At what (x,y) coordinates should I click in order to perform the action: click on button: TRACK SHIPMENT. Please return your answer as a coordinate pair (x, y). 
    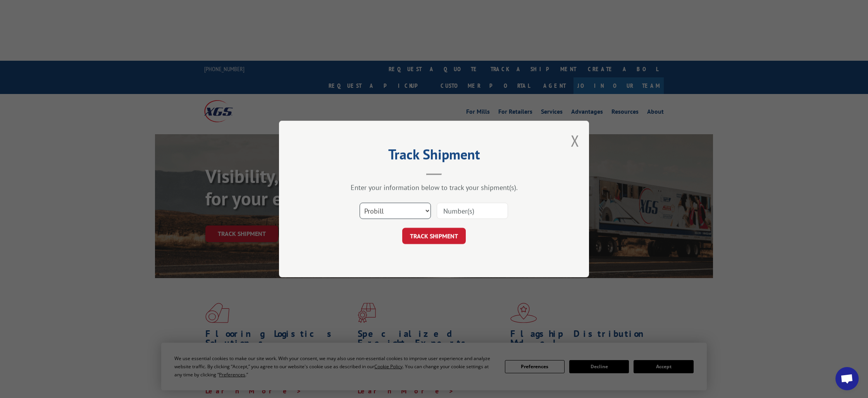
    Looking at the image, I should click on (434, 236).